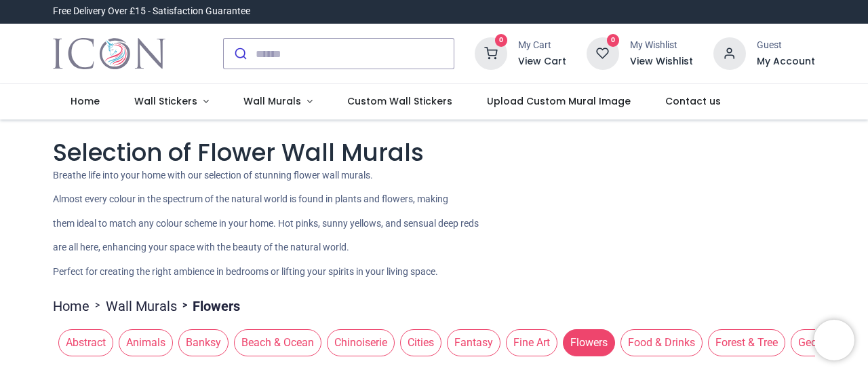  I want to click on p: Almost every colour in the spectrum of the natural world is found in plants and flowers, making, so click(433, 199).